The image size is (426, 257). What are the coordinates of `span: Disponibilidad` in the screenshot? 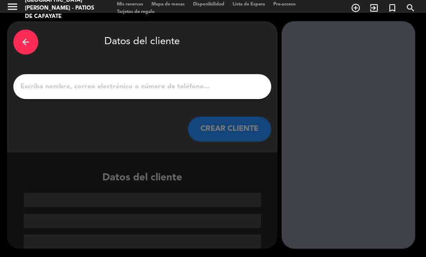 It's located at (208, 4).